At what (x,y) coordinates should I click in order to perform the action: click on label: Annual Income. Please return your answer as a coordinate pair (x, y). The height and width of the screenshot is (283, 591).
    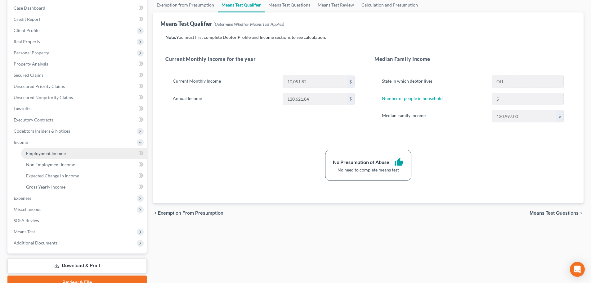
    Looking at the image, I should click on (224, 99).